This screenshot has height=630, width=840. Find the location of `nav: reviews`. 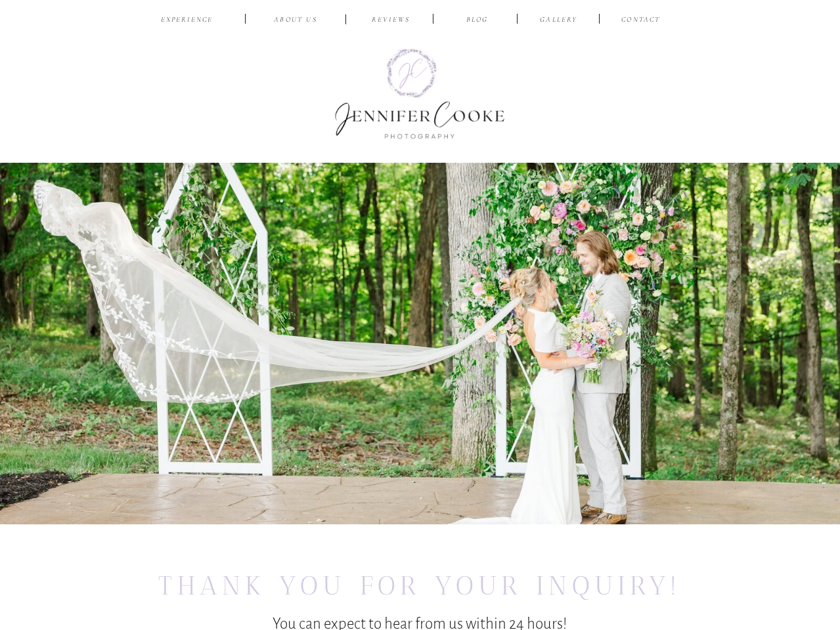

nav: reviews is located at coordinates (391, 21).